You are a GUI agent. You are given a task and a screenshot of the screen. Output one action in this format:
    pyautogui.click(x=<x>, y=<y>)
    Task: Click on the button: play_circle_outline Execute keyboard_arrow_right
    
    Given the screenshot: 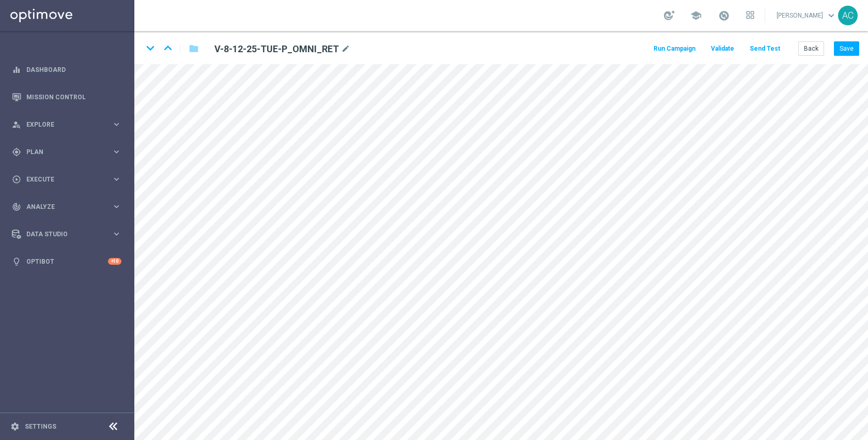 What is the action you would take?
    pyautogui.click(x=67, y=179)
    